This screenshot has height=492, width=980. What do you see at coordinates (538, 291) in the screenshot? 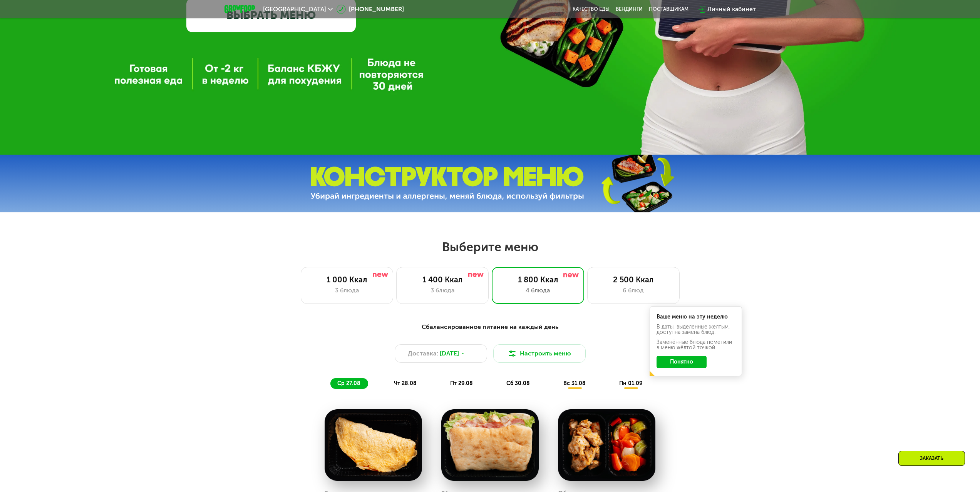
I see `div: 4 блюда` at bounding box center [538, 291].